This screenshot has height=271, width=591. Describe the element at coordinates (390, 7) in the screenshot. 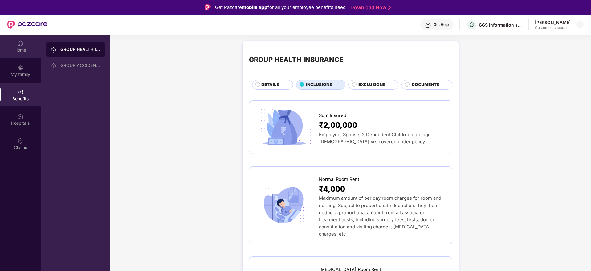

I see `img: Stroke` at that location.